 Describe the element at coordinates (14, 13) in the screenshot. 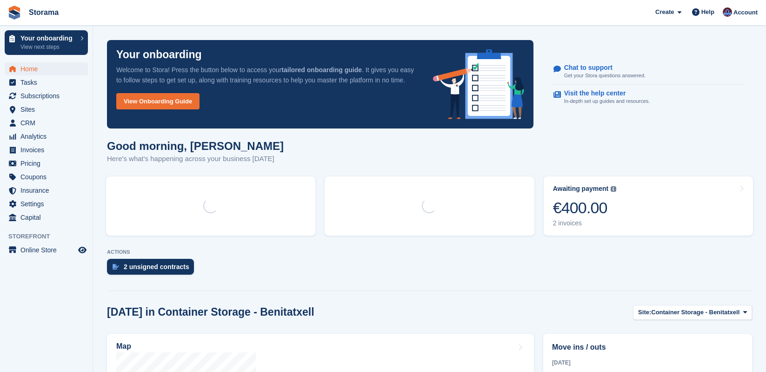

I see `img: stora-icon-8386f47178a22dfd0bd8f6a31ec36ba5ce8667c1dd55bd0f319d3a0aa187defe.svg` at that location.